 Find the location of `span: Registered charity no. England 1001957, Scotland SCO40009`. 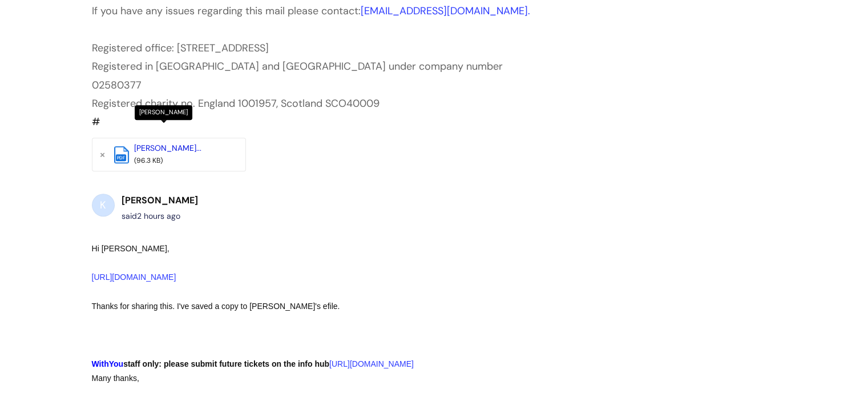

span: Registered charity no. England 1001957, Scotland SCO40009 is located at coordinates (236, 104).